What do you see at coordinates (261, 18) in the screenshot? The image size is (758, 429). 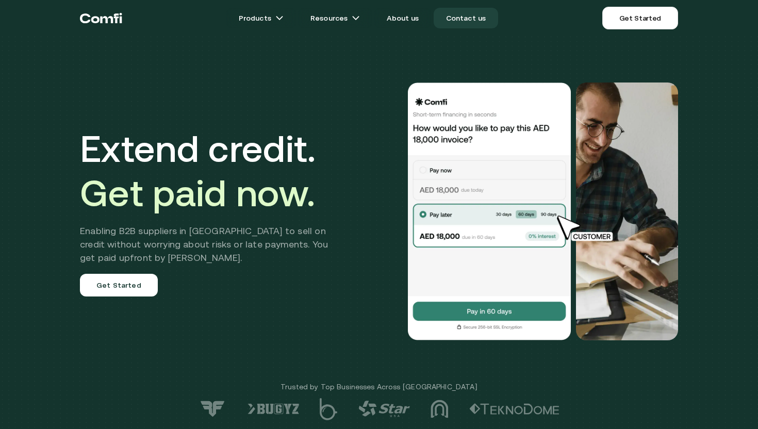 I see `a: Productsarrow icons` at bounding box center [261, 18].